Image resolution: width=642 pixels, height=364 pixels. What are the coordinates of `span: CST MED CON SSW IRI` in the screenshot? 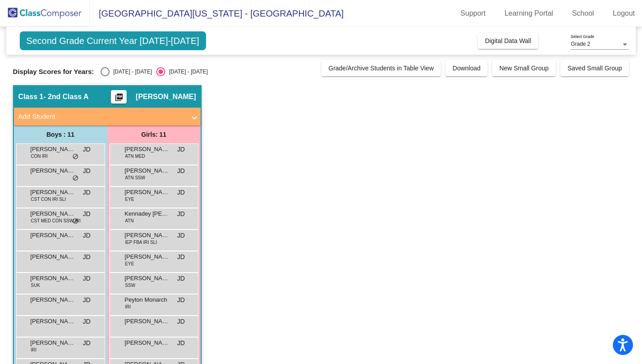 It's located at (55, 221).